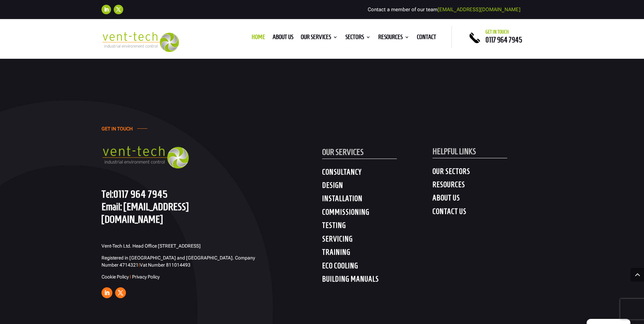 Image resolution: width=644 pixels, height=324 pixels. What do you see at coordinates (134, 194) in the screenshot?
I see `a: Tel:0117 964 7945` at bounding box center [134, 194].